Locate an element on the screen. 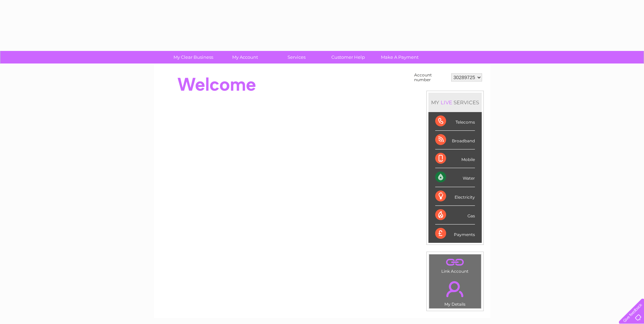 The height and width of the screenshot is (324, 644). div: Payments is located at coordinates (455, 234).